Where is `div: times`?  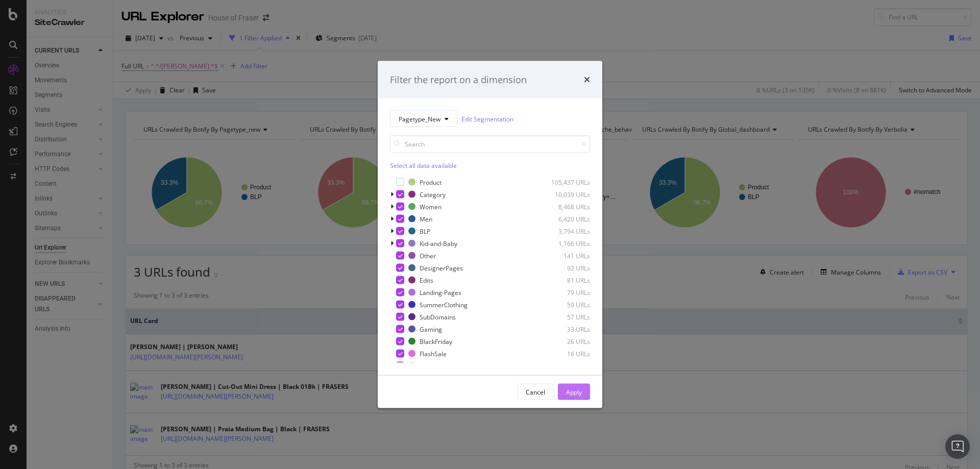
div: times is located at coordinates (587, 80).